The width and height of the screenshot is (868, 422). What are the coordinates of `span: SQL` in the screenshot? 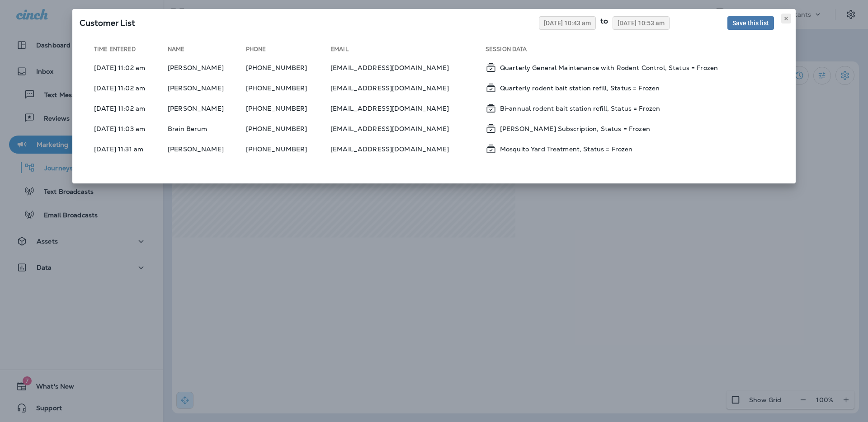 It's located at (107, 23).